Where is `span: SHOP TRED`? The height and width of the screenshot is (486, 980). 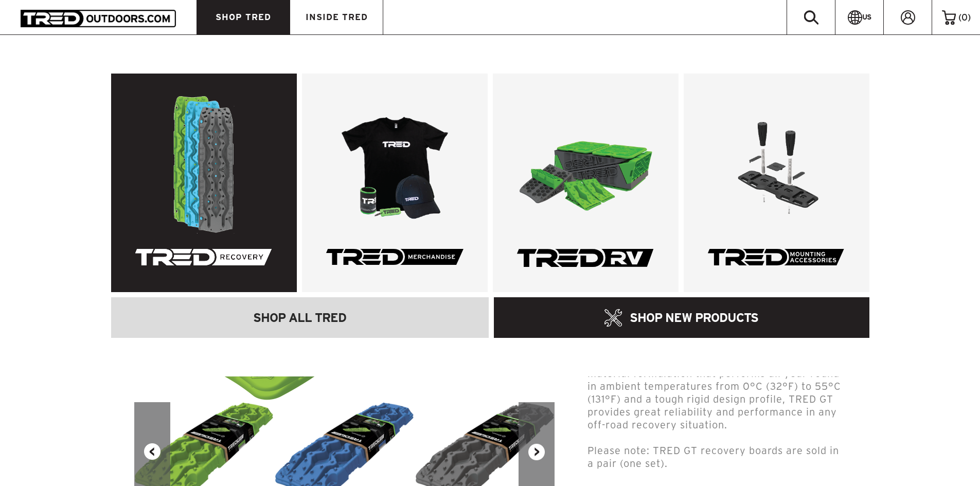 span: SHOP TRED is located at coordinates (243, 17).